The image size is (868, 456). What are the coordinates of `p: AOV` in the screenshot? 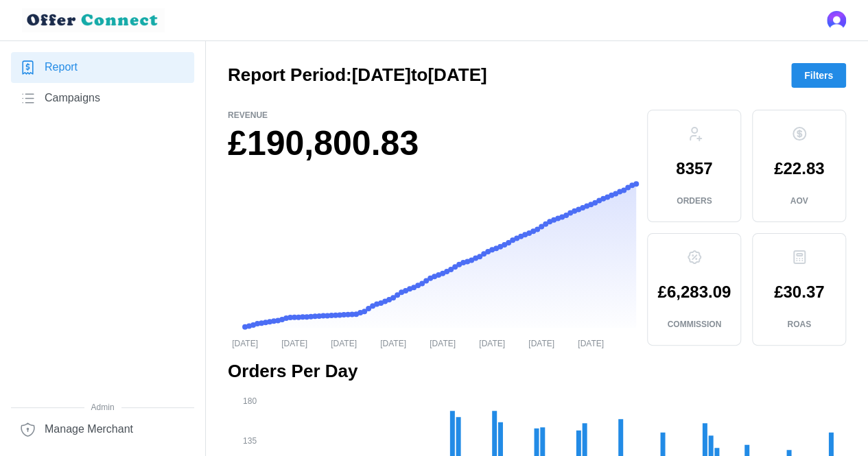 It's located at (799, 201).